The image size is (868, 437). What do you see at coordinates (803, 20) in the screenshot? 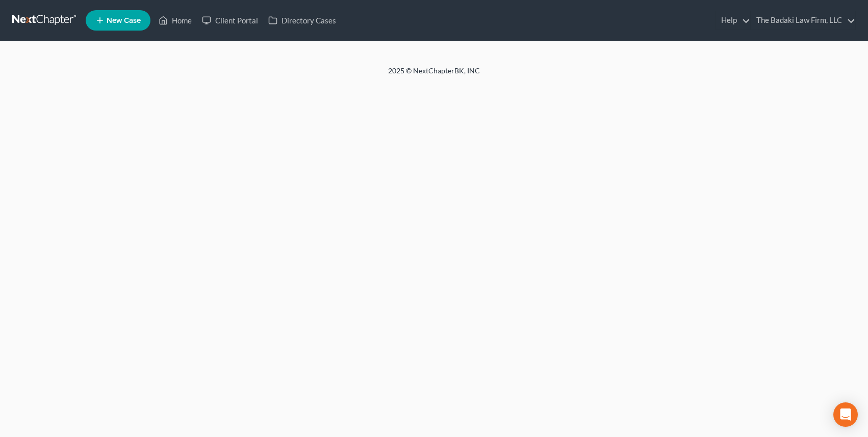
I see `a: The Badaki Law Firm, LLC` at bounding box center [803, 20].